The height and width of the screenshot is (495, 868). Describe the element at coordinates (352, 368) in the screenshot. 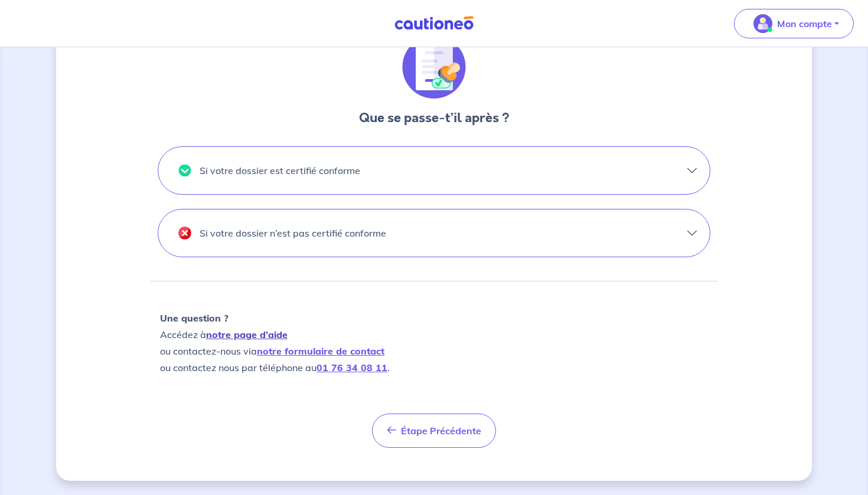

I see `a: 01 76 34 08 11` at that location.